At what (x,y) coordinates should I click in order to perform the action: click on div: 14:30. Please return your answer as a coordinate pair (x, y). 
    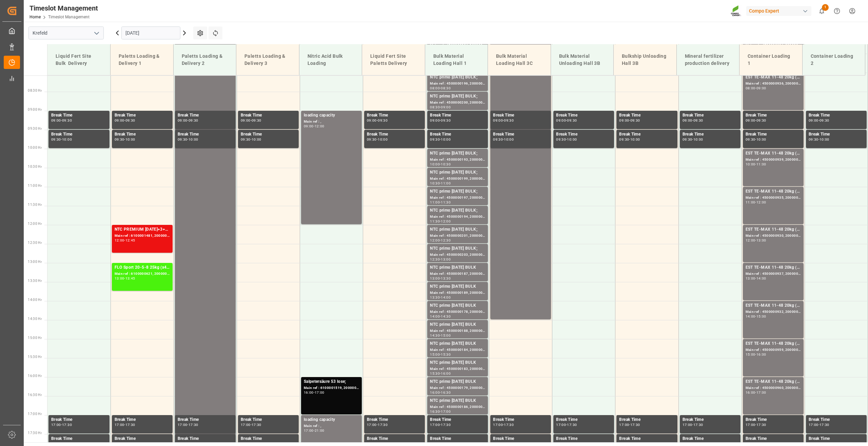
    Looking at the image, I should click on (446, 316).